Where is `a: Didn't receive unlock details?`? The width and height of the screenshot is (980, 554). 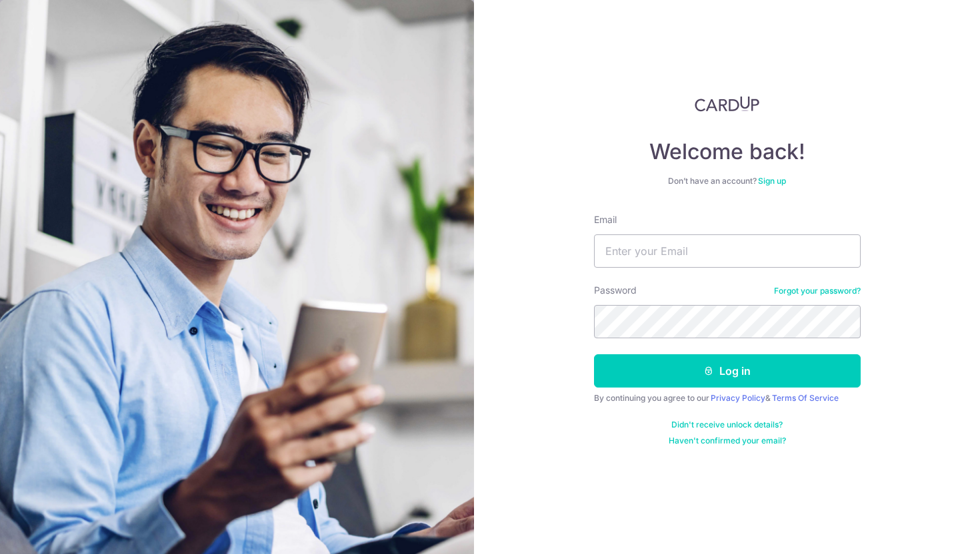 a: Didn't receive unlock details? is located at coordinates (727, 425).